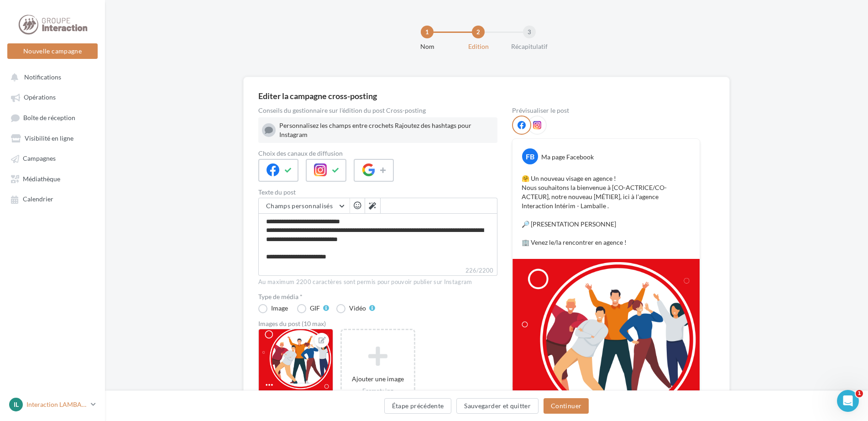 This screenshot has height=421, width=868. What do you see at coordinates (52, 199) in the screenshot?
I see `a: Calendrier` at bounding box center [52, 199].